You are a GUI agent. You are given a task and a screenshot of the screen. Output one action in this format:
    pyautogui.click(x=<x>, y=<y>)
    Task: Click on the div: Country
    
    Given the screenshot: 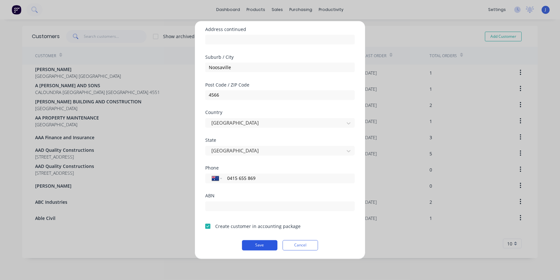 What is the action you would take?
    pyautogui.click(x=280, y=112)
    